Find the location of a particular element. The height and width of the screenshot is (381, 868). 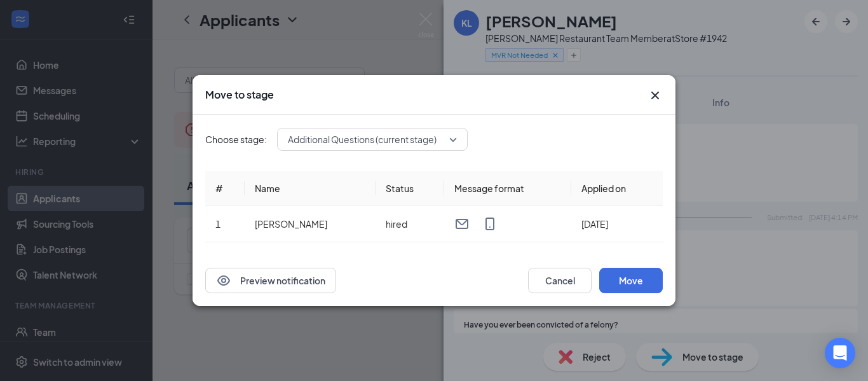

span: Choose stage: is located at coordinates (236, 140).